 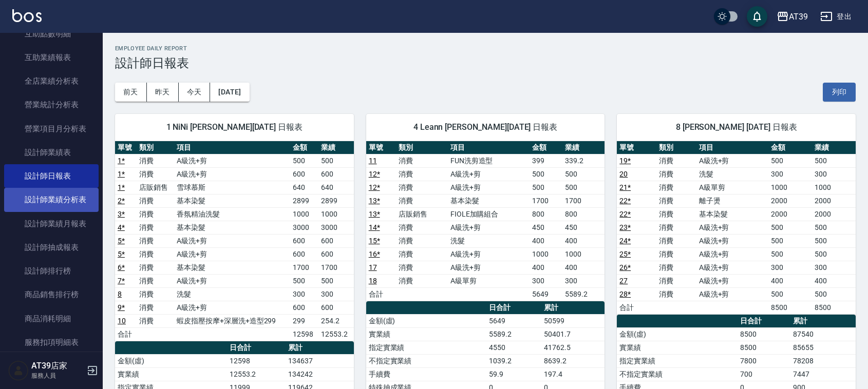 I want to click on a: 27, so click(x=624, y=281).